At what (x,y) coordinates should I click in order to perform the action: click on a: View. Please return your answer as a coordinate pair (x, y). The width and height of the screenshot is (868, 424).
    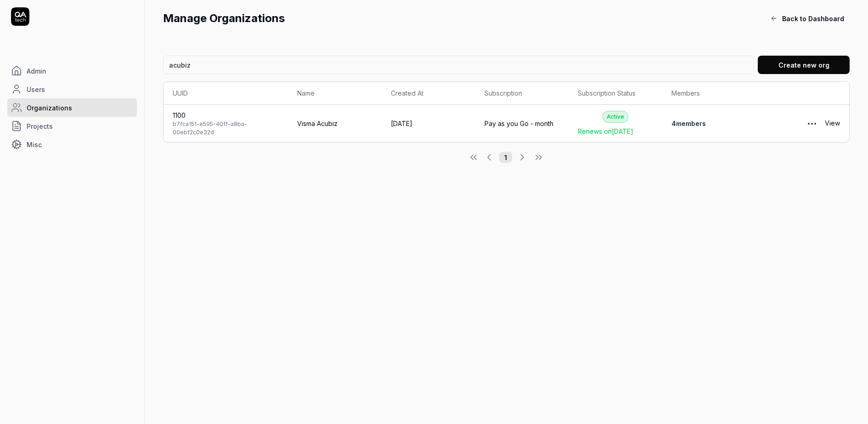
    Looking at the image, I should click on (832, 123).